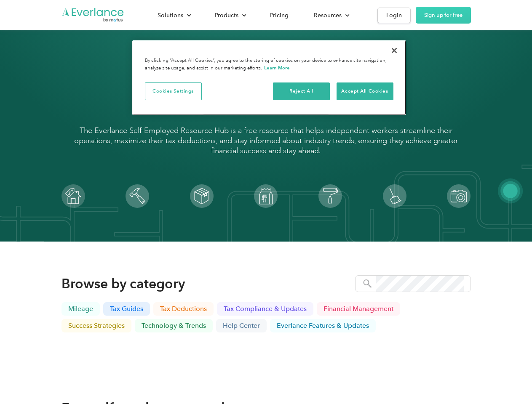 The height and width of the screenshot is (404, 532). What do you see at coordinates (174, 326) in the screenshot?
I see `p: Technology & trends` at bounding box center [174, 326].